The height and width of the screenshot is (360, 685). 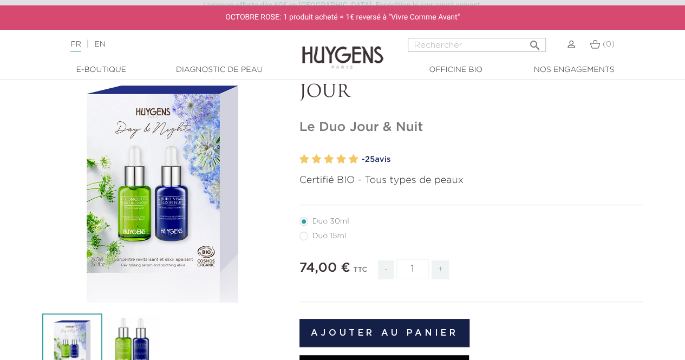 What do you see at coordinates (304, 159) in the screenshot?
I see `label: 1` at bounding box center [304, 159].